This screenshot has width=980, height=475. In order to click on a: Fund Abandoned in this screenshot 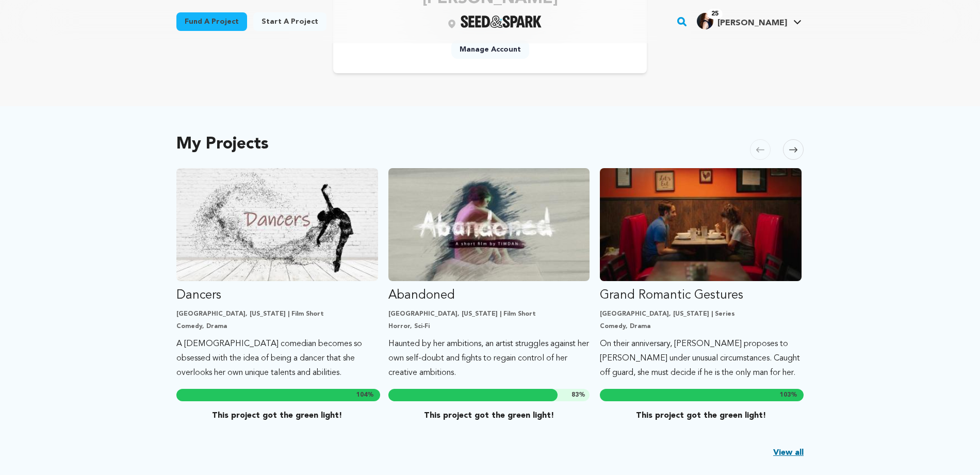, I will do `click(489, 274)`.